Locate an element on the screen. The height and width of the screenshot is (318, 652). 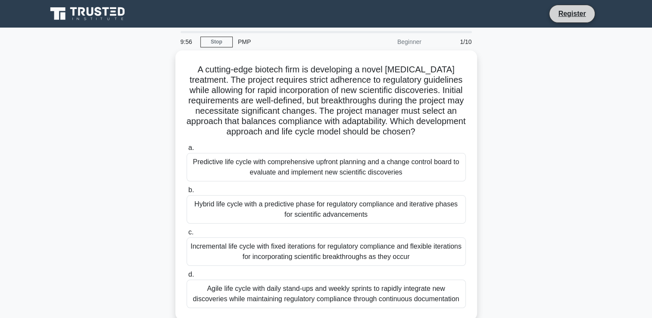
div: Agile life cycle with daily stand-ups and weekly sprints to rapidly integrate new discoveries whi... is located at coordinates (326, 294).